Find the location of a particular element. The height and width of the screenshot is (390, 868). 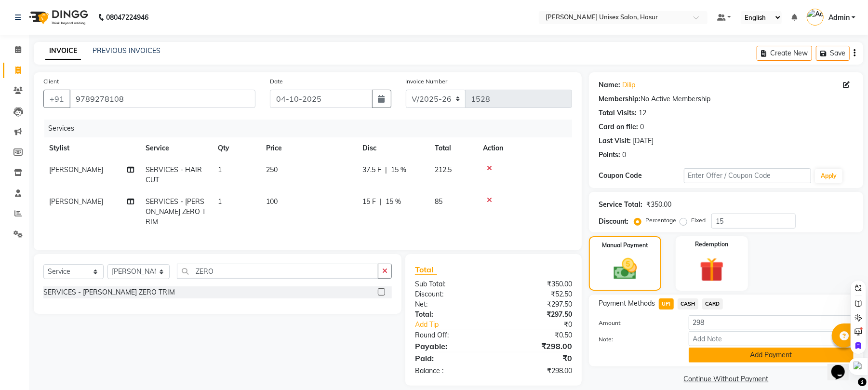

img: _cash.svg is located at coordinates (625, 269).